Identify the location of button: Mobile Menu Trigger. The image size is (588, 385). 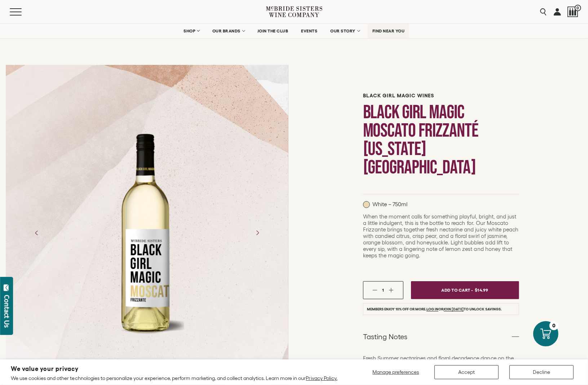
(23, 12).